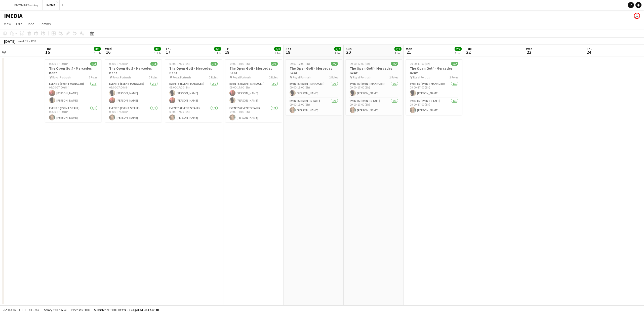  I want to click on button: IMEDIA, so click(51, 5).